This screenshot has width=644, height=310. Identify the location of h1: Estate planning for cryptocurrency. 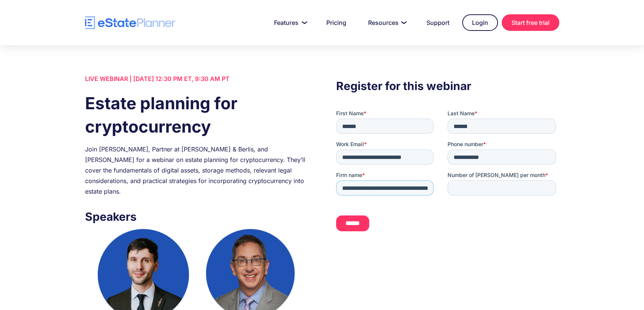
(196, 115).